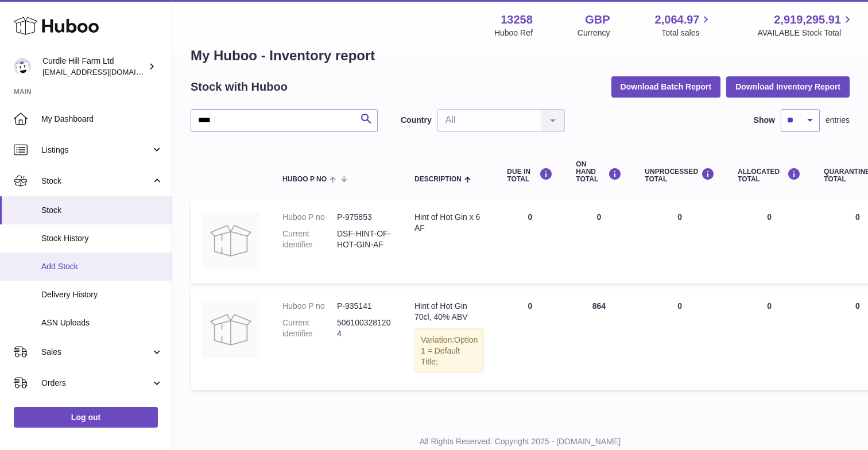  Describe the element at coordinates (838, 120) in the screenshot. I see `span: entries` at that location.